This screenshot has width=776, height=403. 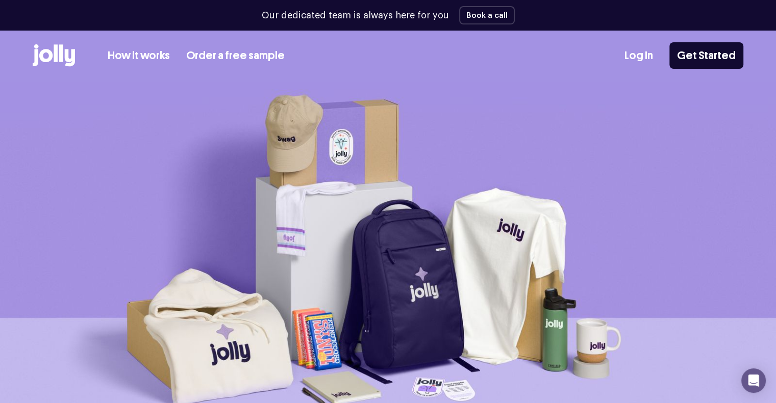 I want to click on a: How it works, so click(x=139, y=56).